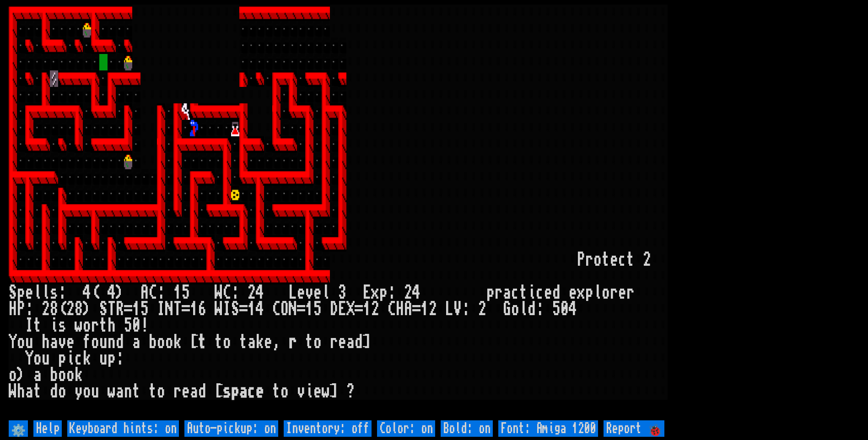 The height and width of the screenshot is (440, 868). What do you see at coordinates (531, 292) in the screenshot?
I see `div: i` at bounding box center [531, 292].